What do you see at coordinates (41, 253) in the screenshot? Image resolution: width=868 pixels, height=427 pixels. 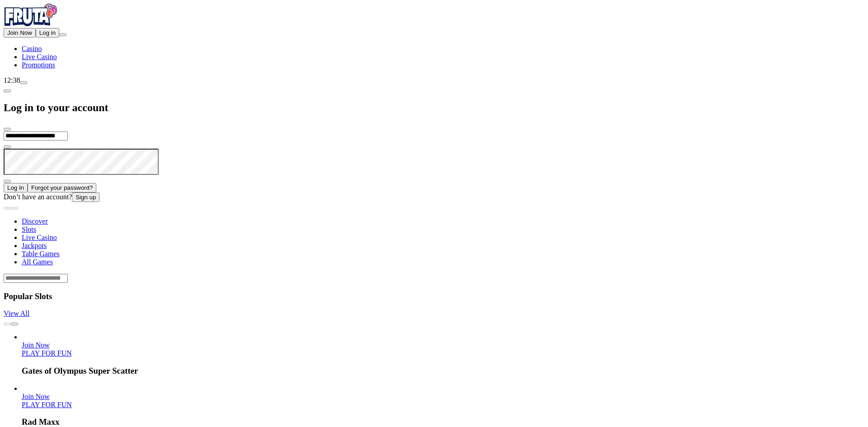 I see `a: Table Games` at bounding box center [41, 253].